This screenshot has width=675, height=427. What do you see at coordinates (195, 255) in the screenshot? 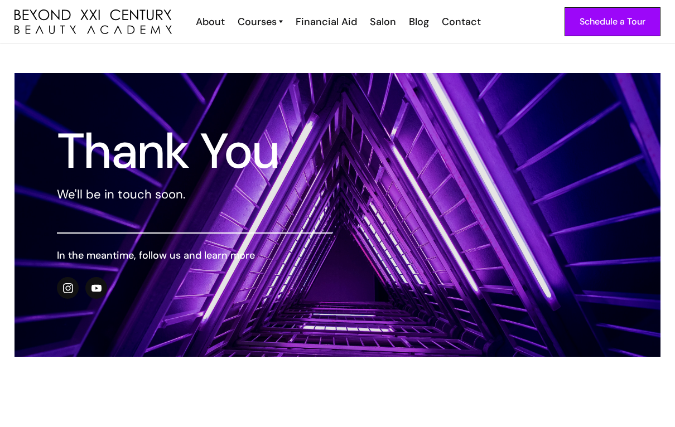
I see `h6: In the meantime, follow us and learn more` at bounding box center [195, 255].